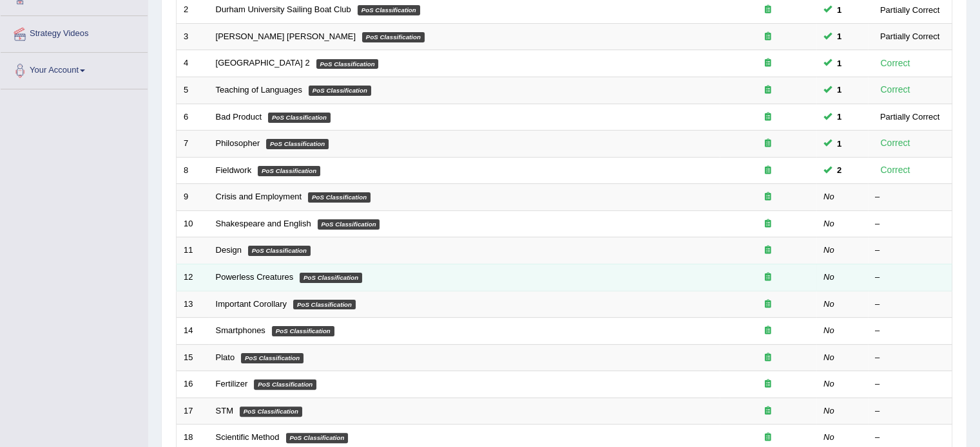 The image size is (980, 447). What do you see at coordinates (193, 358) in the screenshot?
I see `td: 15` at bounding box center [193, 358].